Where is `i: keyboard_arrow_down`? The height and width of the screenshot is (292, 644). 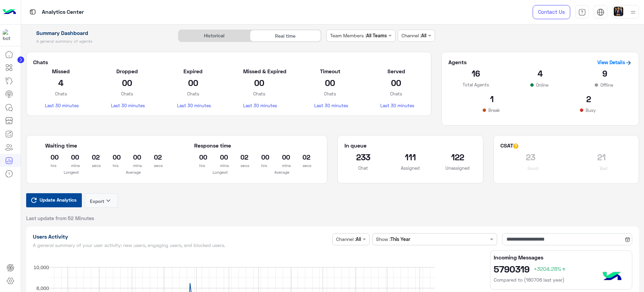
i: keyboard_arrow_down is located at coordinates (108, 200).